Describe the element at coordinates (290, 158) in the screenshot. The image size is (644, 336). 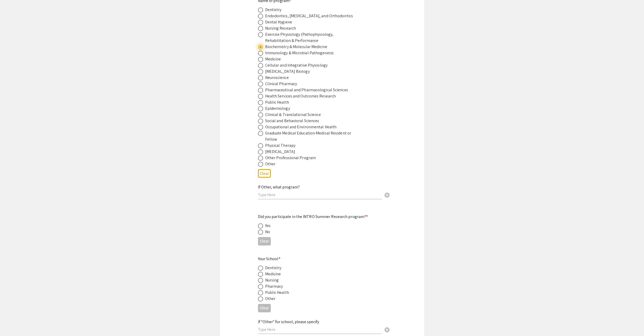
I see `div: Other Professional Program` at that location.